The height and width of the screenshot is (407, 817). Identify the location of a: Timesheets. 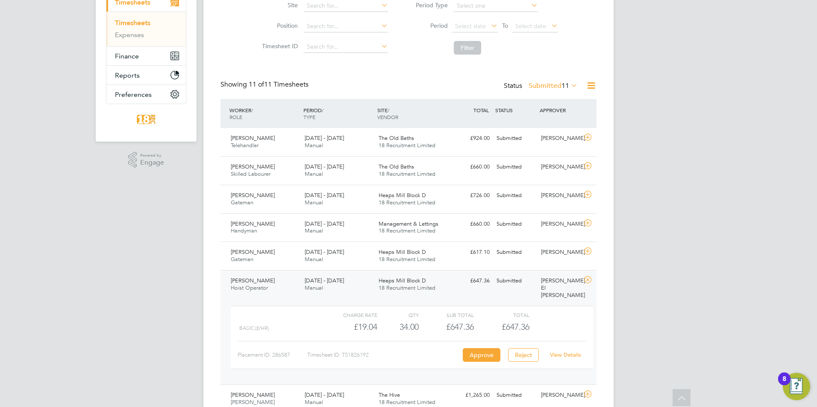
(132, 23).